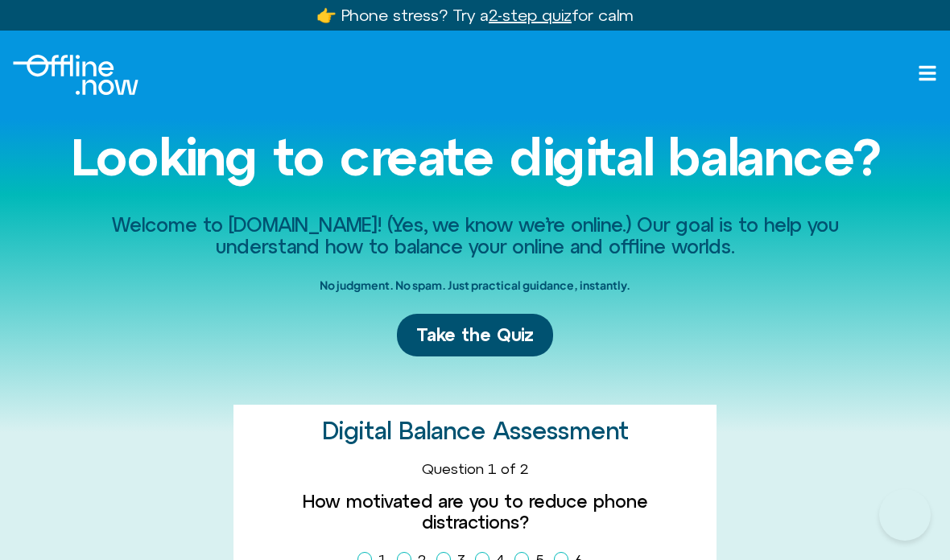 Image resolution: width=950 pixels, height=560 pixels. What do you see at coordinates (475, 469) in the screenshot?
I see `div: Question 1 of 2` at bounding box center [475, 469].